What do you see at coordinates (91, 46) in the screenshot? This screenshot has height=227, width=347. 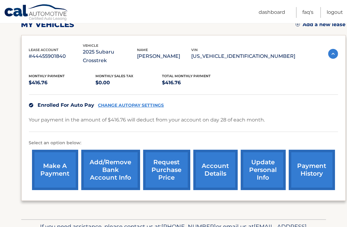 I see `span: vehicle` at bounding box center [91, 46].